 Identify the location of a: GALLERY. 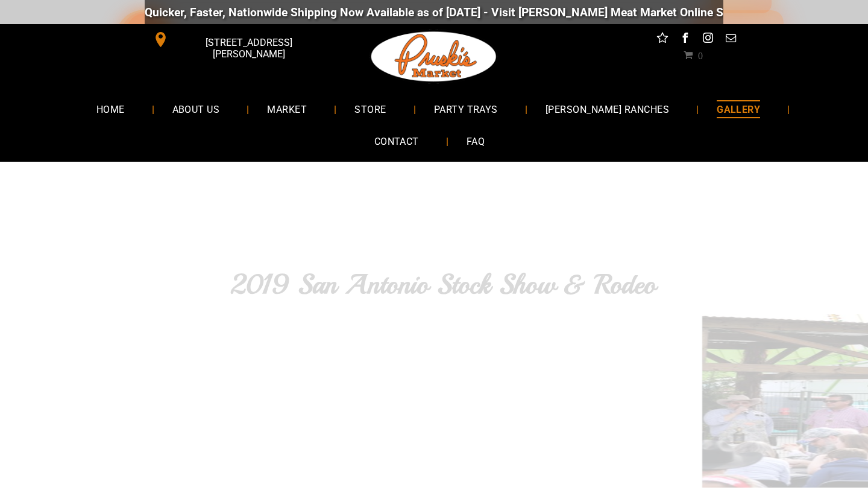
(739, 109).